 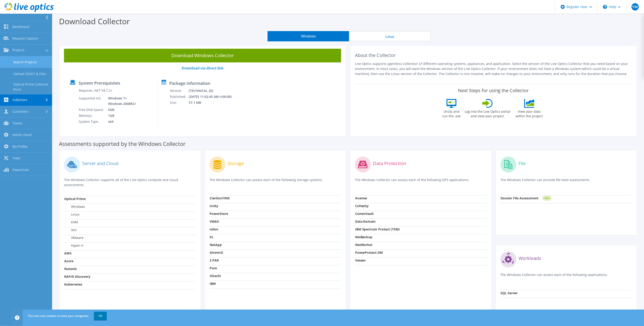 I want to click on strong: AWS, so click(x=68, y=253).